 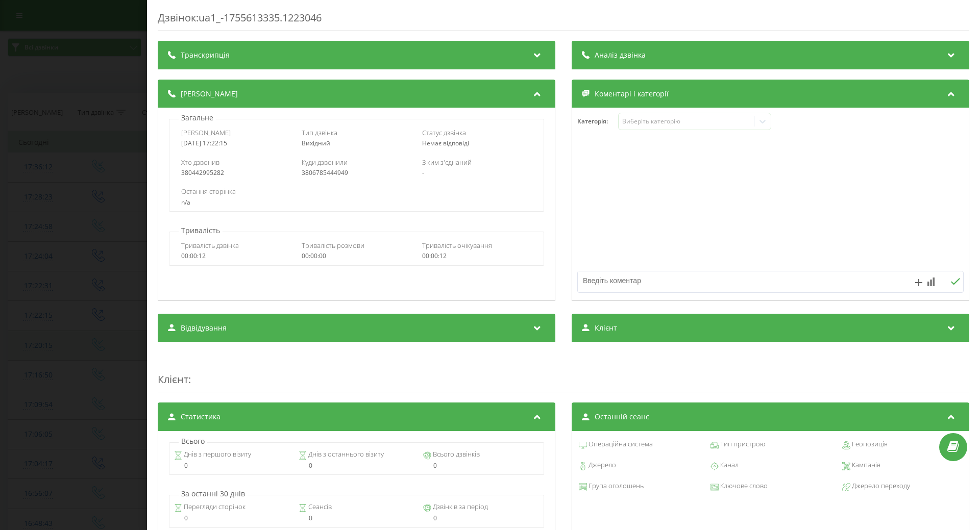 What do you see at coordinates (601, 465) in the screenshot?
I see `span: Джерело` at bounding box center [601, 465].